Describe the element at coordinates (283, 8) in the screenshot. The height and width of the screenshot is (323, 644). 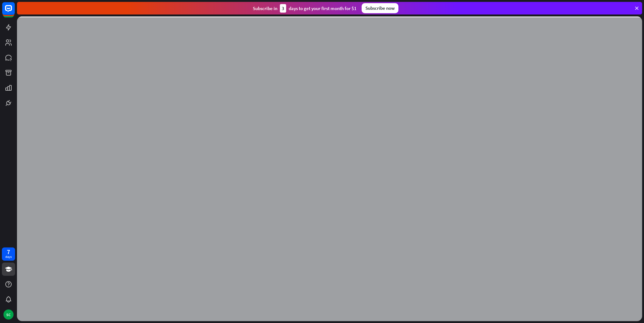
I see `div: 3` at that location.